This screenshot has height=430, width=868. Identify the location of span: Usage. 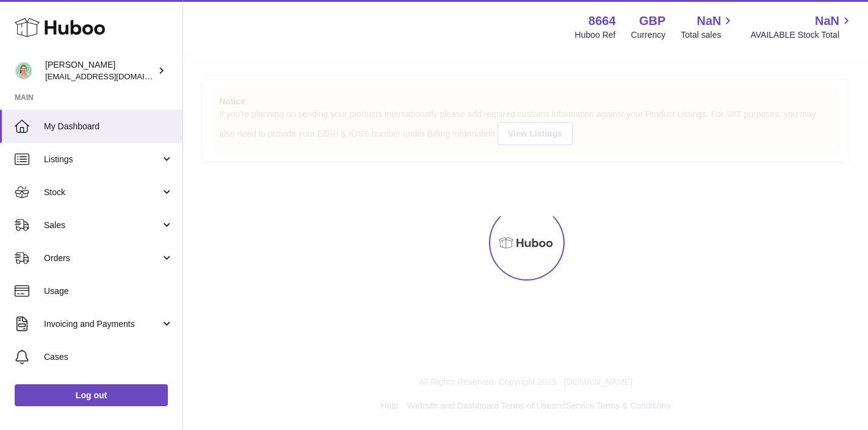
(109, 291).